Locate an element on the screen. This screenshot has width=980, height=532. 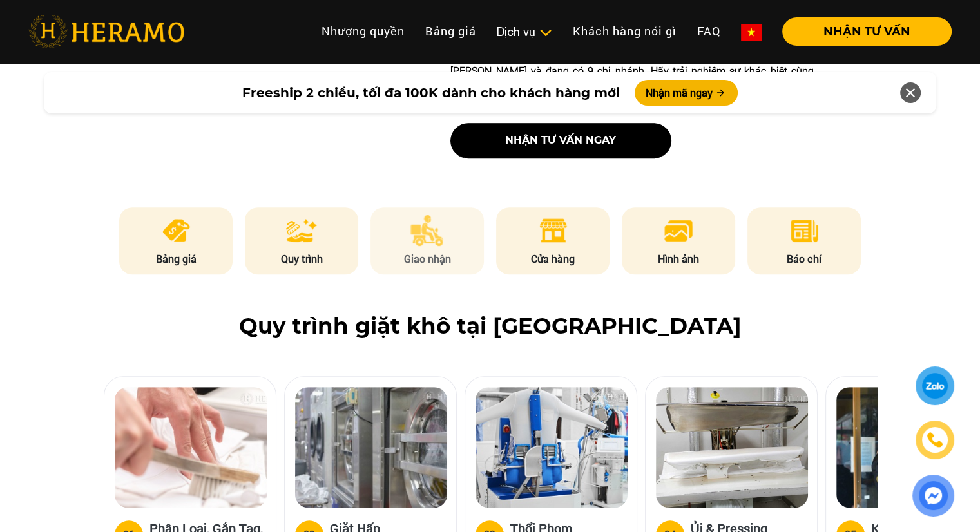
p: Báo chí is located at coordinates (804, 259).